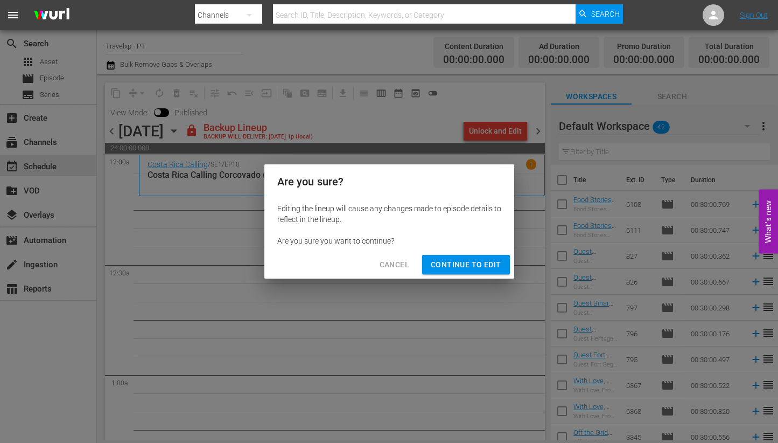 The image size is (778, 443). I want to click on span: Cancel, so click(394, 264).